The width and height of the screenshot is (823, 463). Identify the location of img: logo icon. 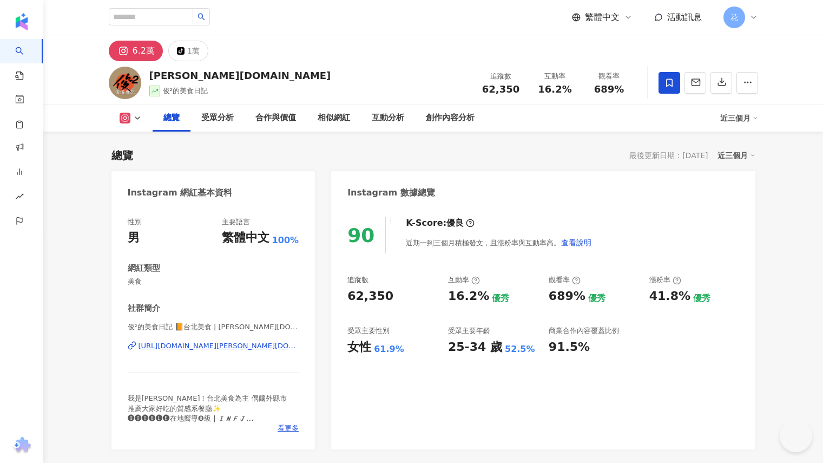
(22, 22).